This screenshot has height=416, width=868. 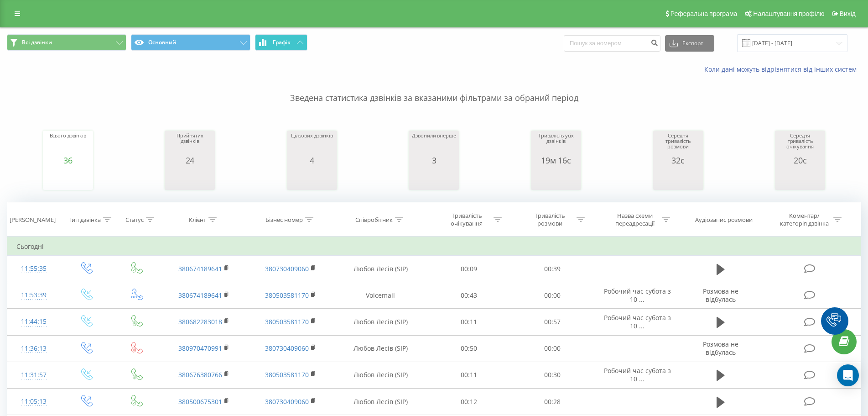 I want to click on div: Назва схеми переадресації, so click(x=635, y=219).